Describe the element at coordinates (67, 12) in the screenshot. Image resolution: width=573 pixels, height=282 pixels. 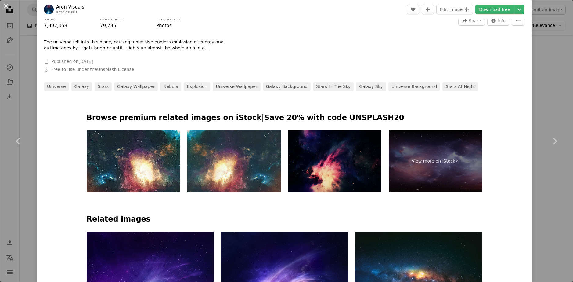
I see `a: aronvisuals` at that location.